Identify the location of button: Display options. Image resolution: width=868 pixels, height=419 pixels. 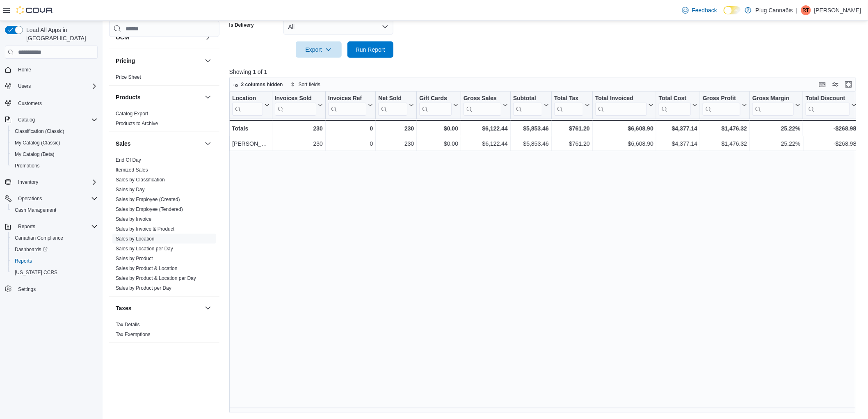
(836, 84).